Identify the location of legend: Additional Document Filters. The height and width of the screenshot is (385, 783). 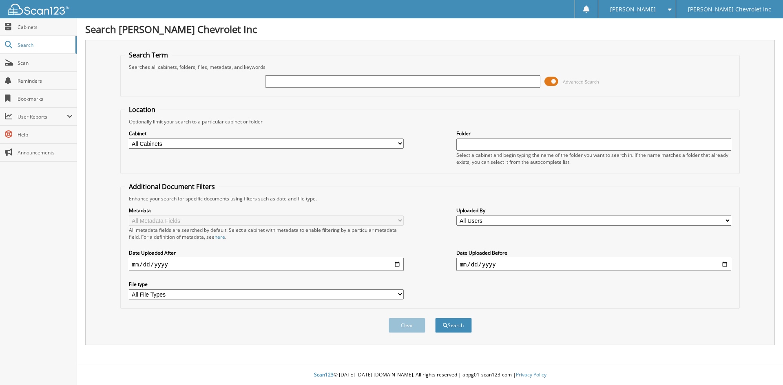
(172, 187).